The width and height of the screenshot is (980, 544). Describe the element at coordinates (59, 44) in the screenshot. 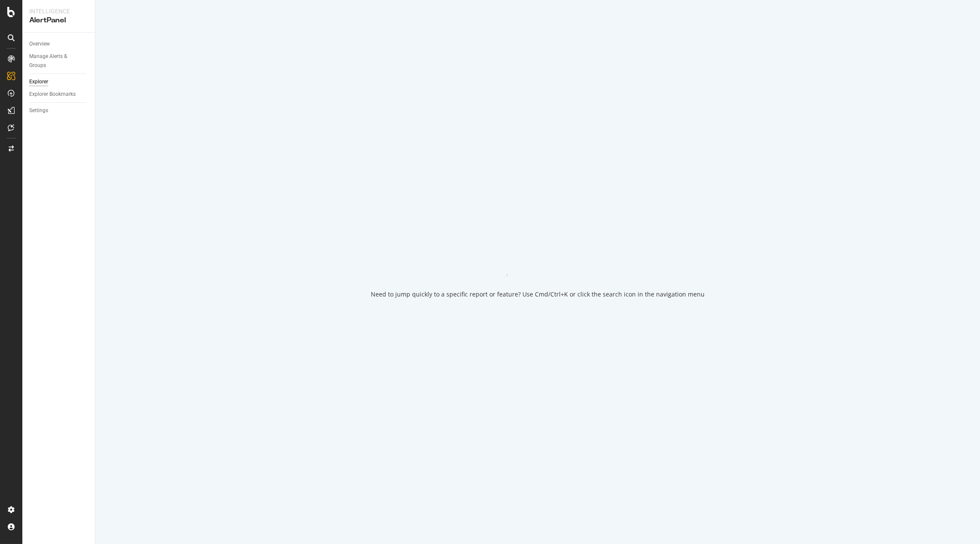

I see `a: Overview` at that location.